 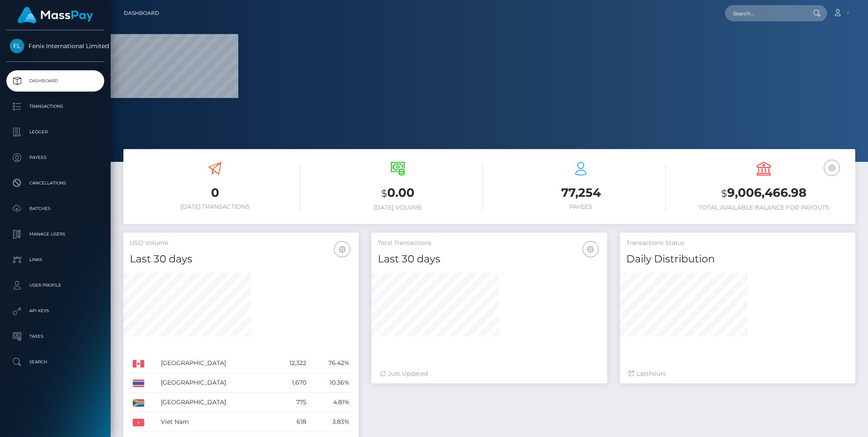 I want to click on img: TH.png, so click(x=138, y=384).